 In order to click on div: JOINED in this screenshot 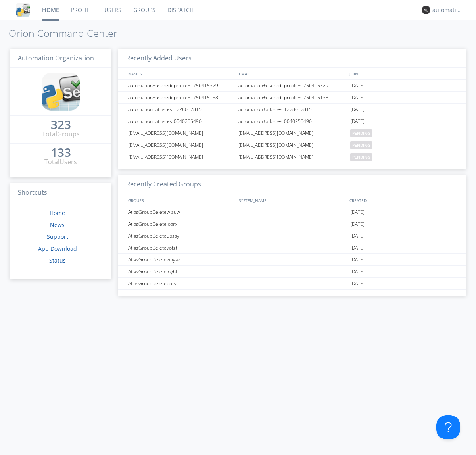, I will do `click(403, 74)`.